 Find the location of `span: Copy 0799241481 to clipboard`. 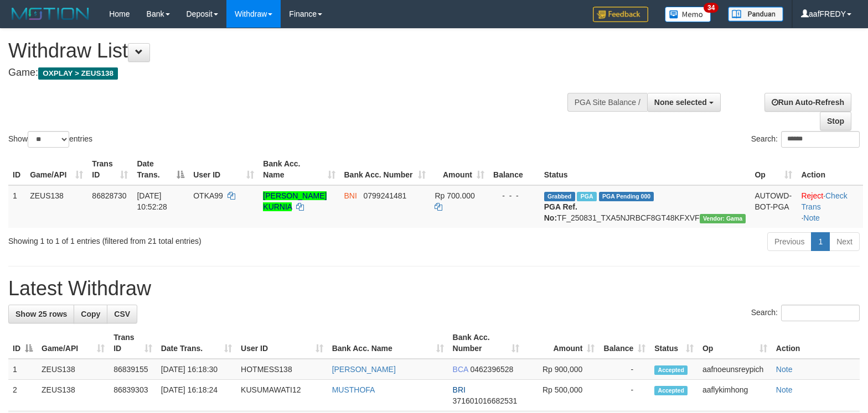

span: Copy 0799241481 to clipboard is located at coordinates (385, 196).